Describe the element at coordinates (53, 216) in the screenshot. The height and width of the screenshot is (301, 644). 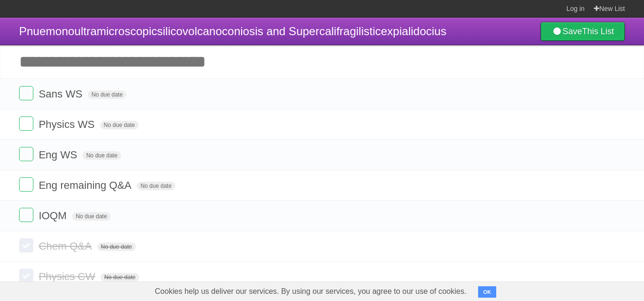
I see `span: IOQM` at that location.